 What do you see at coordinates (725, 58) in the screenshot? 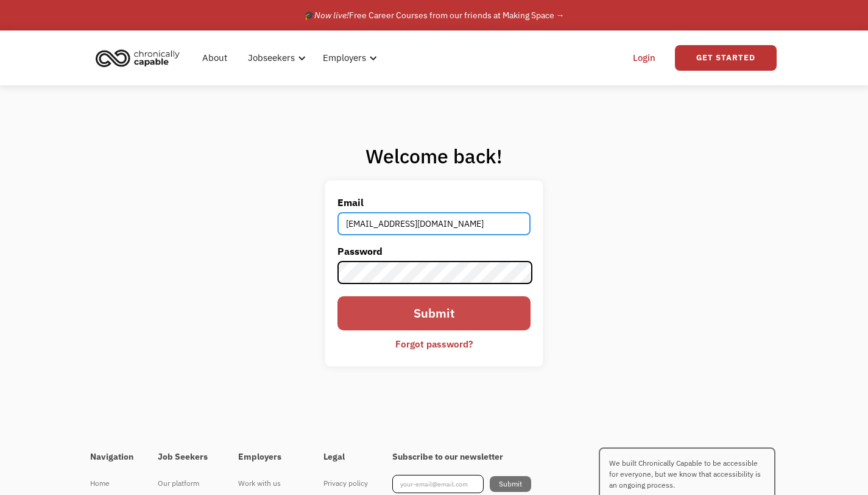
I see `a: Get Started` at bounding box center [725, 58].